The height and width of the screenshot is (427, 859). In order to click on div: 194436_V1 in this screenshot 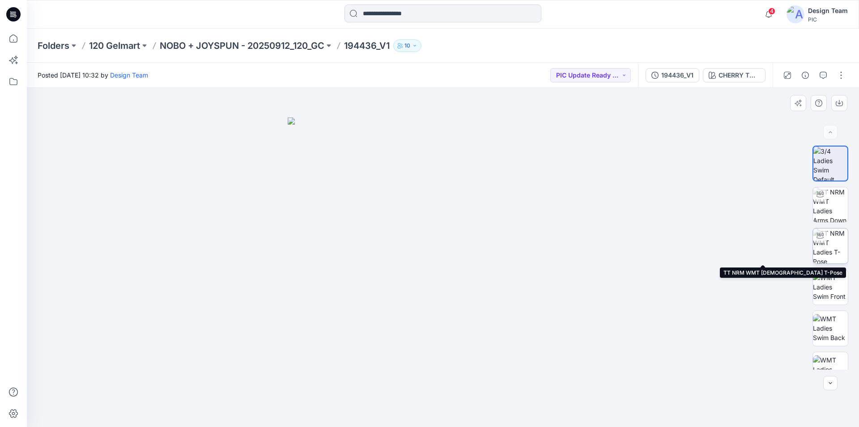, I will do `click(678, 75)`.